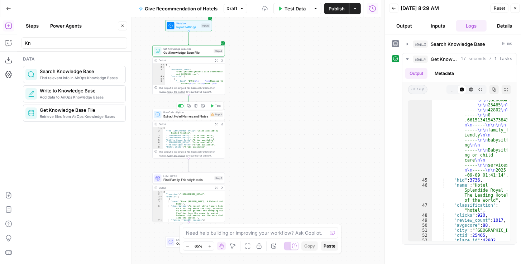 This screenshot has width=521, height=264. I want to click on button: Draft, so click(235, 9).